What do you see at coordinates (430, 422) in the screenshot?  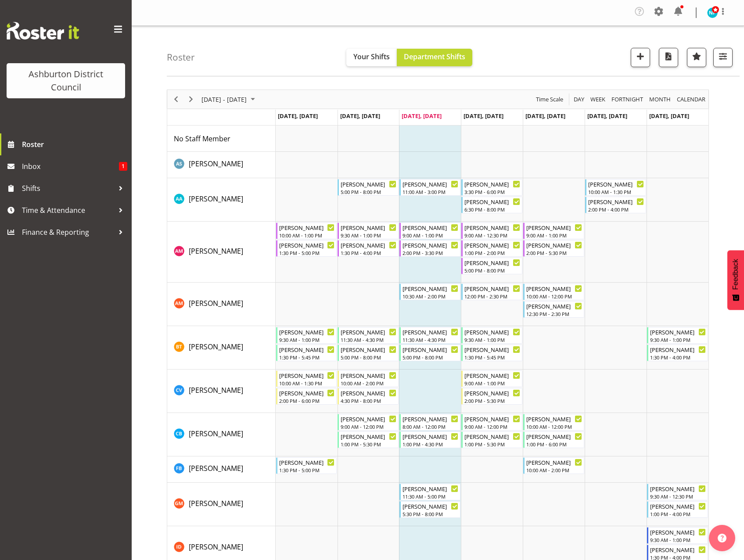 I see `div: Celeste Bennett"s event - Celeste Bennett Begin From Wednesday, September 10, 2025 at 8:00:00 AM ...` at bounding box center [430, 422].